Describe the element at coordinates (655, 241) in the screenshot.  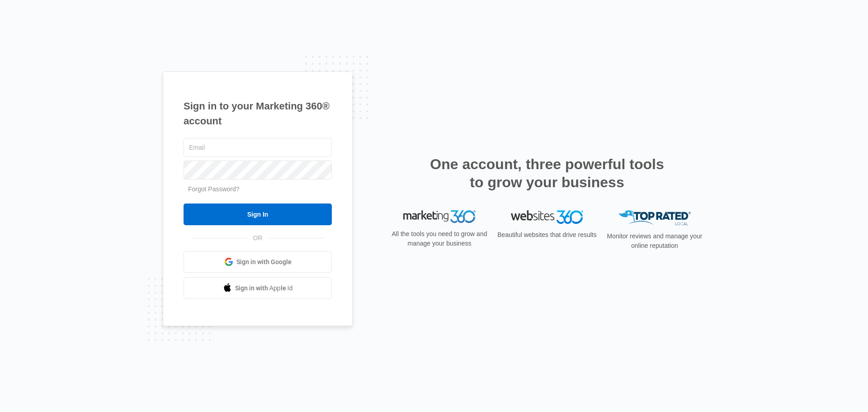
I see `p: Monitor reviews and manage your online reputation` at that location.